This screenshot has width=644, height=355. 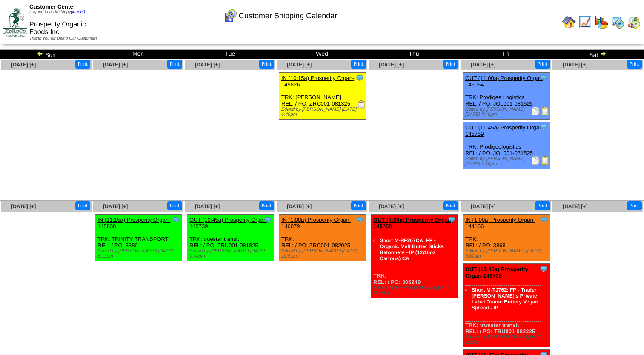 What do you see at coordinates (500, 223) in the screenshot?
I see `a: IN (1:00a) Prosperity Organ-144166` at bounding box center [500, 223].